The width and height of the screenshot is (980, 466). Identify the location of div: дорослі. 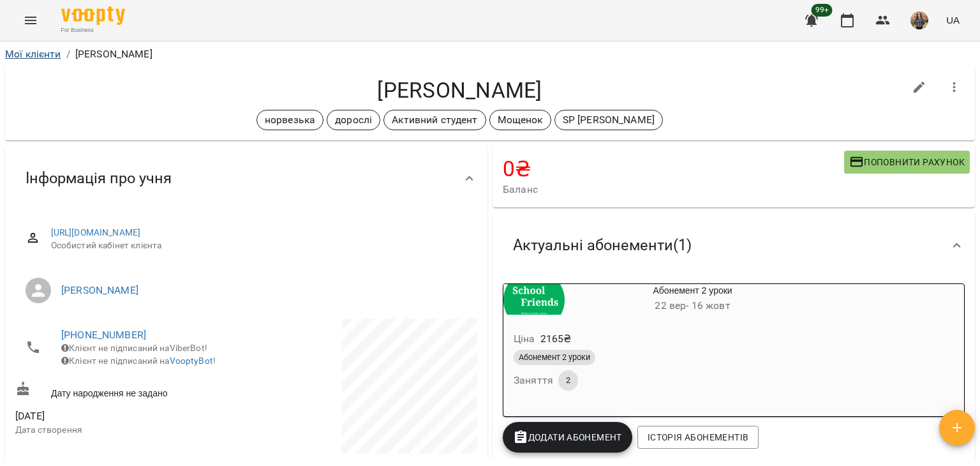
(354, 120).